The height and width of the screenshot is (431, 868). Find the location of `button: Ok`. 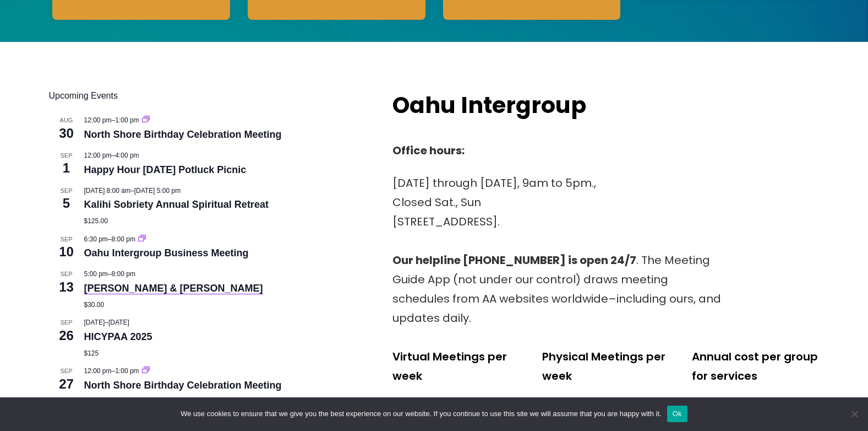

button: Ok is located at coordinates (677, 414).